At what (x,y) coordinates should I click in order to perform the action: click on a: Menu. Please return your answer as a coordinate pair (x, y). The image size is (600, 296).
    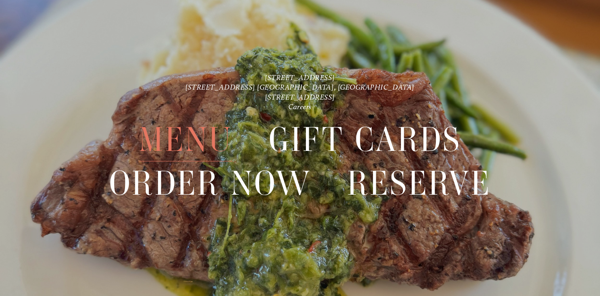
    Looking at the image, I should click on (186, 139).